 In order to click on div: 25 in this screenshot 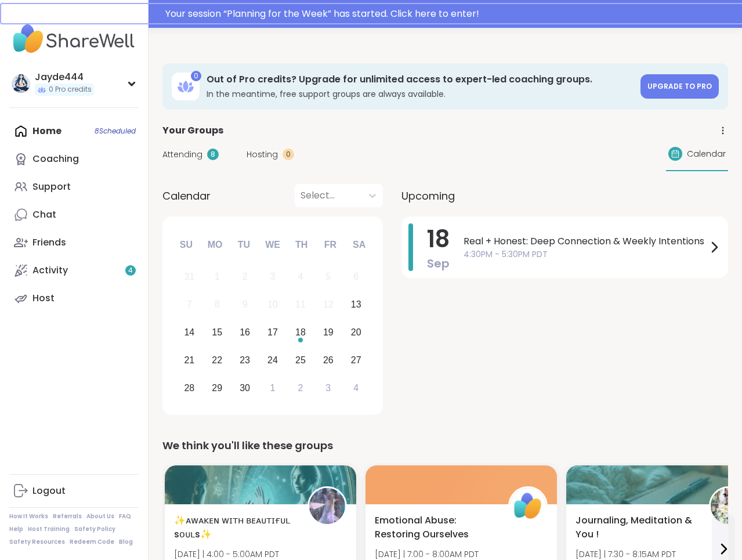, I will do `click(301, 360)`.